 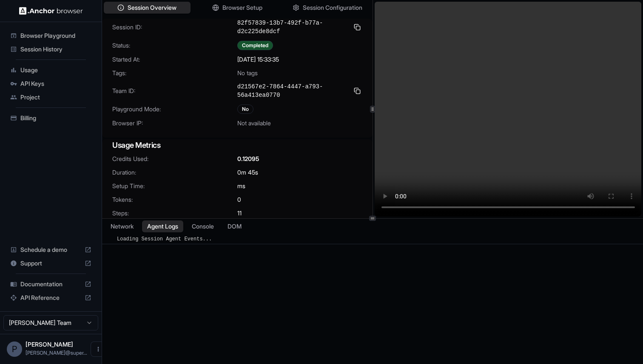 What do you see at coordinates (175, 73) in the screenshot?
I see `span: Tags:` at bounding box center [175, 73].